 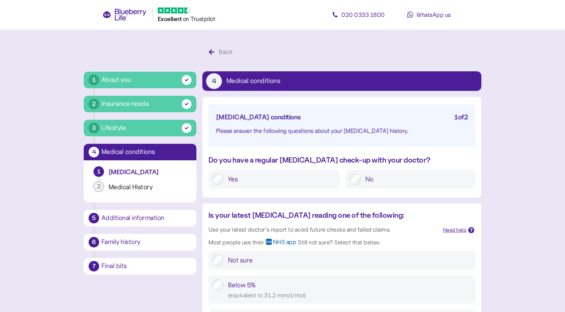 I want to click on div: 6, so click(x=94, y=242).